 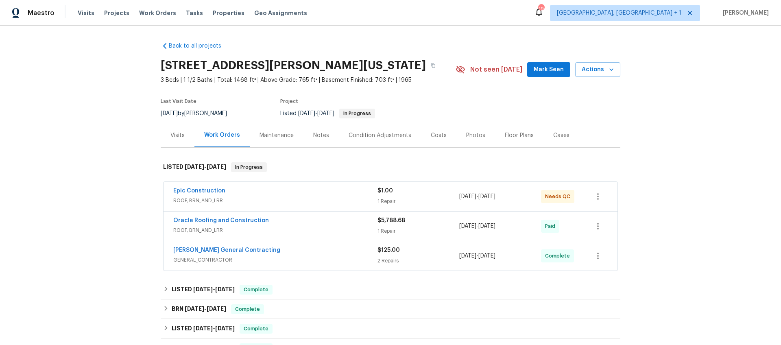 I want to click on div: Costs, so click(x=439, y=136).